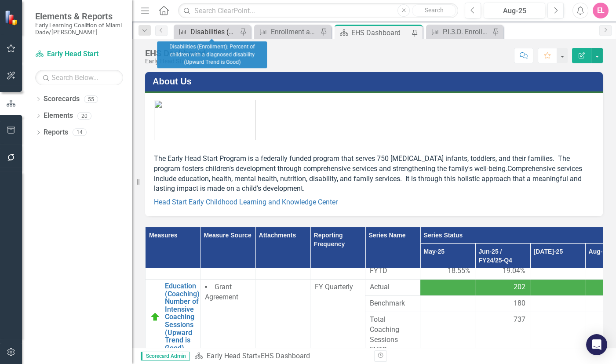  Describe the element at coordinates (519, 303) in the screenshot. I see `span: 180` at that location.